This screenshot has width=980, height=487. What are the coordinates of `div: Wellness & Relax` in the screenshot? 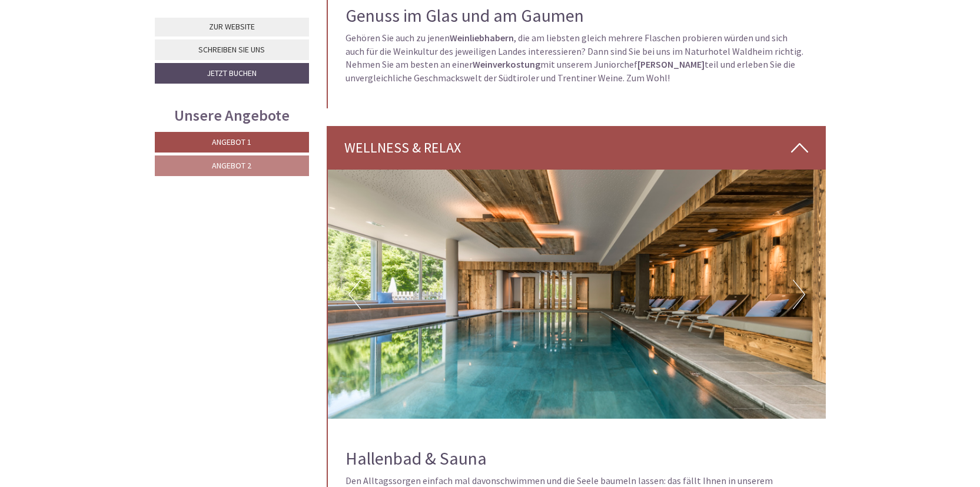 It's located at (576, 148).